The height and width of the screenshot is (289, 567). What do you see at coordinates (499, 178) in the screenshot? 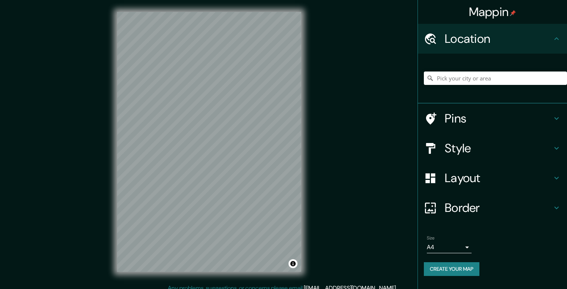
I see `h4: Layout` at bounding box center [499, 178].